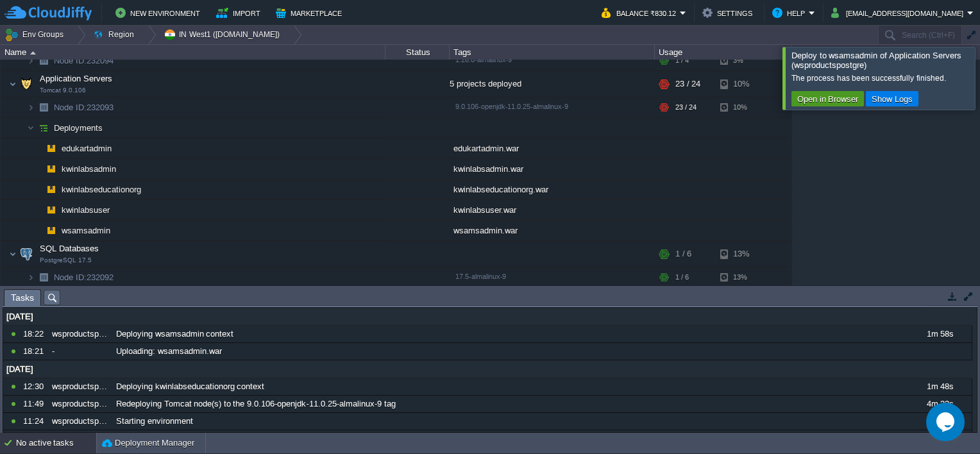  What do you see at coordinates (36, 404) in the screenshot?
I see `div: 11:49` at bounding box center [36, 404].